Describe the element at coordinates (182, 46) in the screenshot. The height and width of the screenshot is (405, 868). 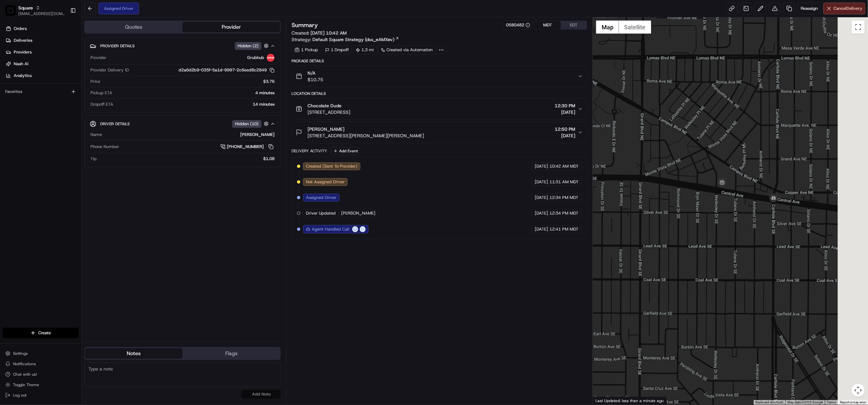
I see `button: Provider DetailsHidden (2)` at that location.